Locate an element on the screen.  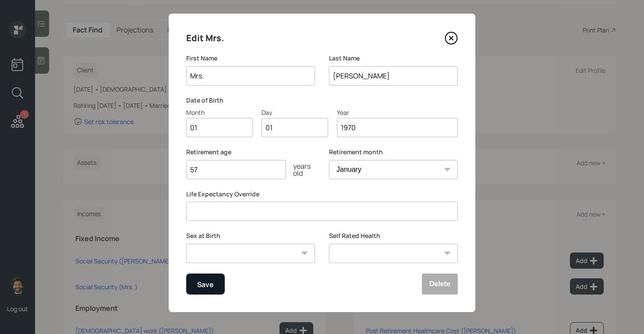
label: Last Name is located at coordinates (394, 58).